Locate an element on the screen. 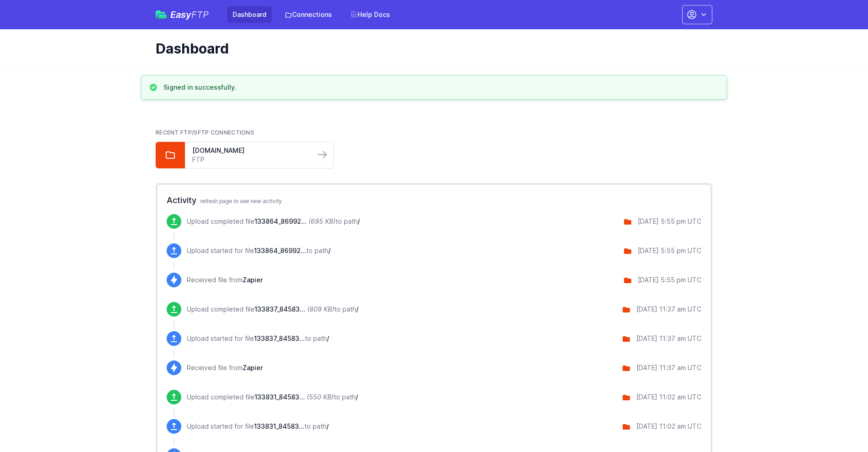 Image resolution: width=868 pixels, height=452 pixels. h2: Activity is located at coordinates (434, 200).